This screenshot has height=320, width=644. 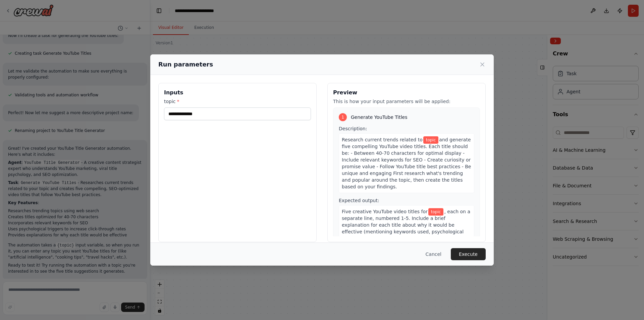 I want to click on span: Generate YouTube Titles, so click(x=379, y=117).